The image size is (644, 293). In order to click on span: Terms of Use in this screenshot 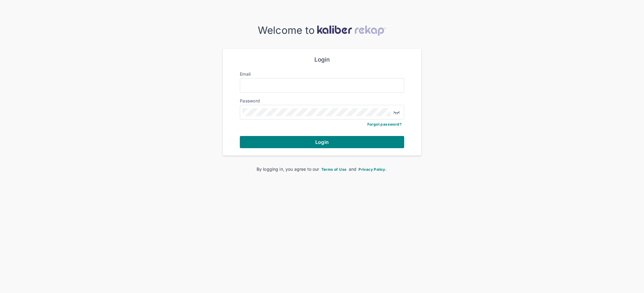, I will do `click(334, 169)`.